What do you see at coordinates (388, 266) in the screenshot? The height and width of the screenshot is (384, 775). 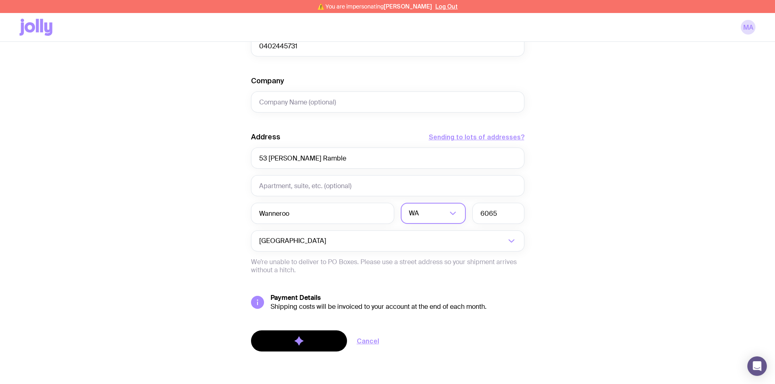 I see `p: We’re unable to deliver to PO Boxes. Please use a street address so your shipment arrives without...` at bounding box center [388, 266].